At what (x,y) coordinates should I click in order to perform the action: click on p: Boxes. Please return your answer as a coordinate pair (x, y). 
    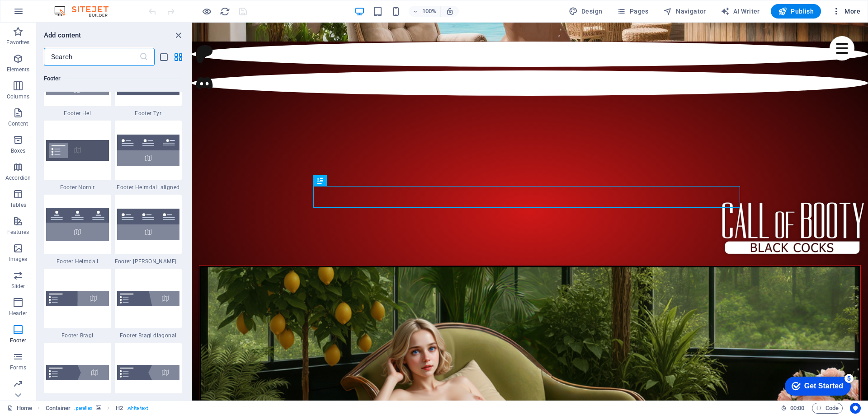
    Looking at the image, I should click on (18, 151).